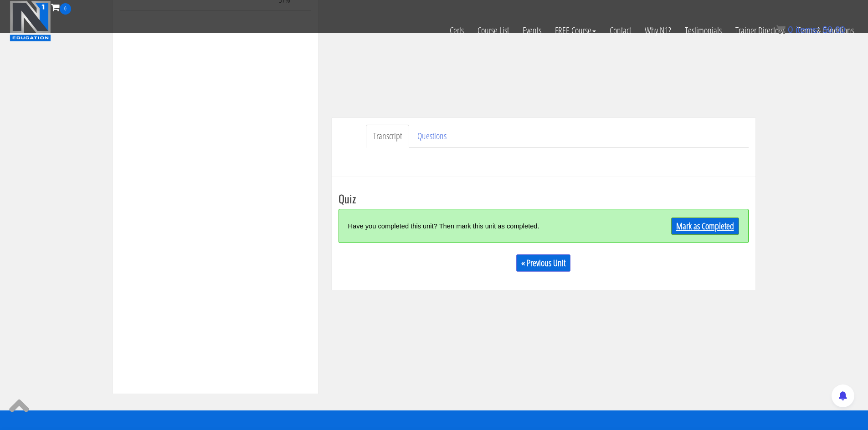 The image size is (868, 430). Describe the element at coordinates (705, 226) in the screenshot. I see `a: Mark as Completed` at that location.